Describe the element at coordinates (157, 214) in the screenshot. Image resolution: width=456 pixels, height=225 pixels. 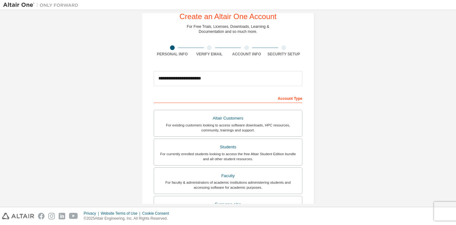
I see `div: Cookie Consent` at that location.